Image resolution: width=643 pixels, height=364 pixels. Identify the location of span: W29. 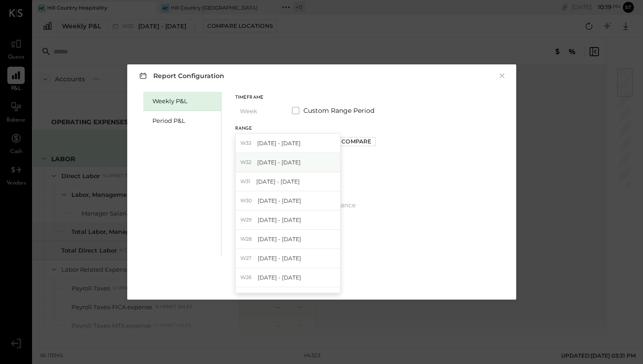
(247, 220).